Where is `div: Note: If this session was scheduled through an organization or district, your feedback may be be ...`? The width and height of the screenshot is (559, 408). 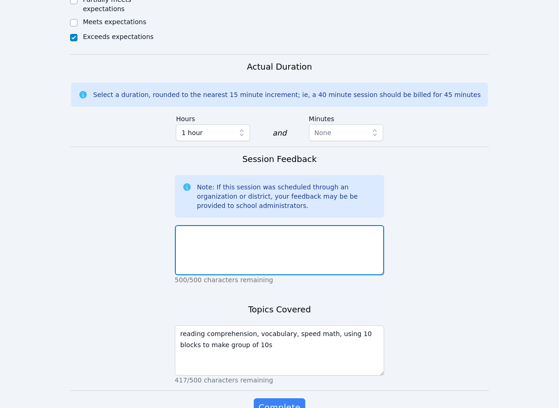 div: Note: If this session was scheduled through an organization or district, your feedback may be be ... is located at coordinates (287, 196).